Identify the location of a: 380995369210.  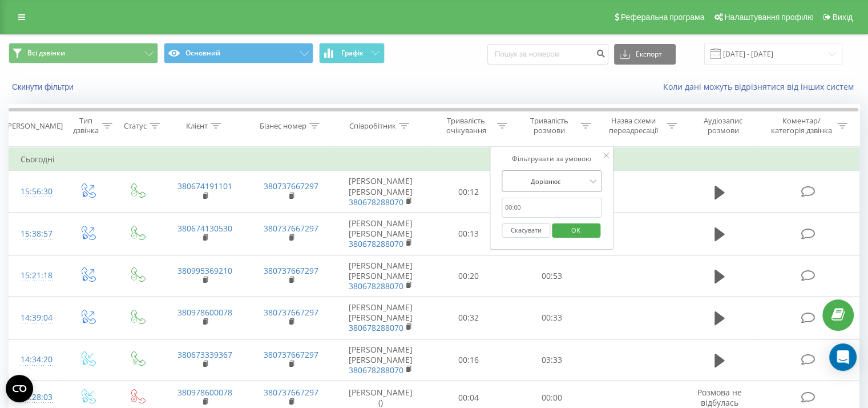
(205, 270).